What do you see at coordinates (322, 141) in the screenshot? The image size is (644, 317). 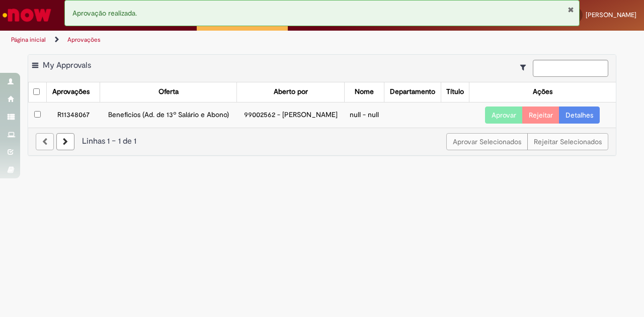 I see `div: Linhas 1 − 1 de 1` at bounding box center [322, 141].